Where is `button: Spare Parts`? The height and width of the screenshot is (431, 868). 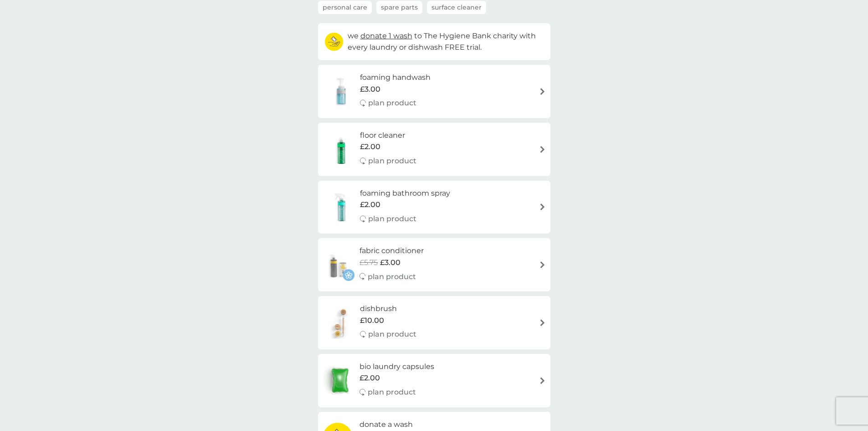
button: Spare Parts is located at coordinates (399, 8).